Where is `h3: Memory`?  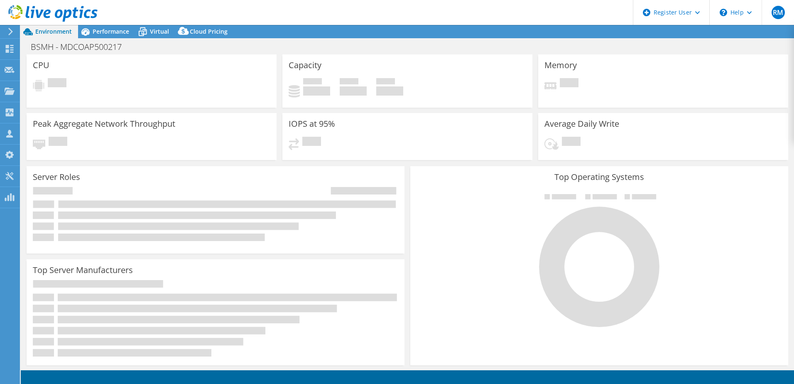 h3: Memory is located at coordinates (561, 65).